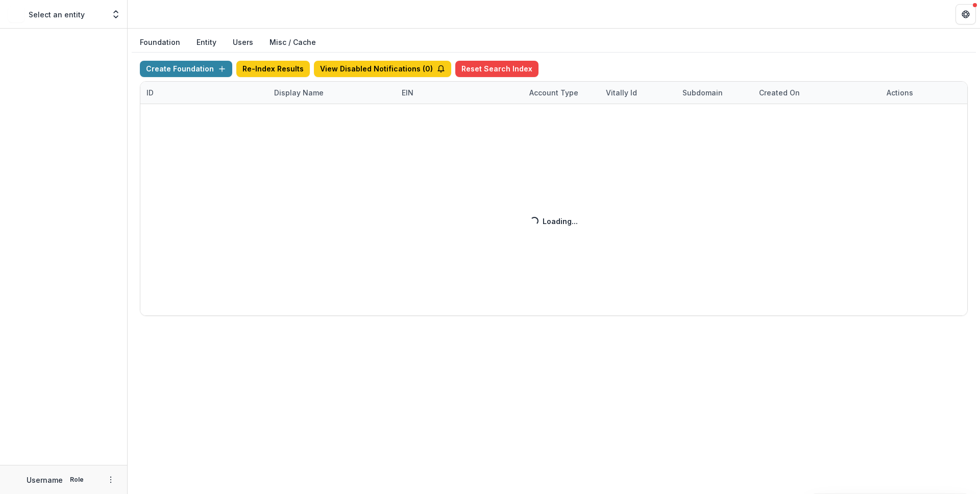 The image size is (980, 494). What do you see at coordinates (57, 14) in the screenshot?
I see `p: Select an entity` at bounding box center [57, 14].